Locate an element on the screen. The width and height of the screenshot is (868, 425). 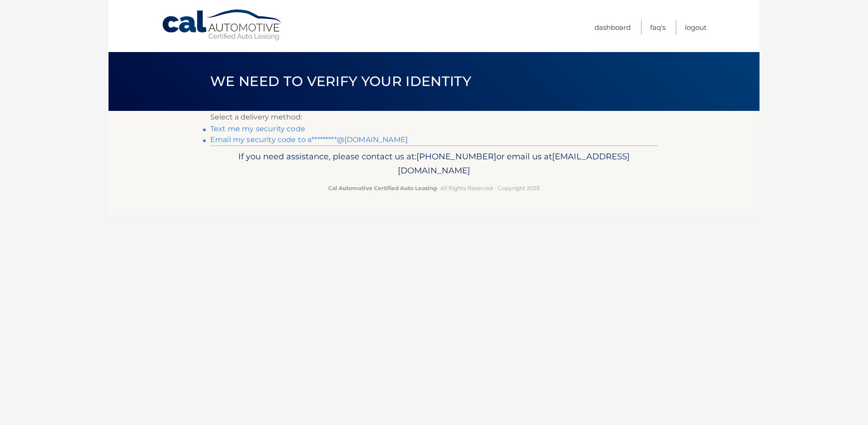
a: Cal Automotive is located at coordinates (222, 25).